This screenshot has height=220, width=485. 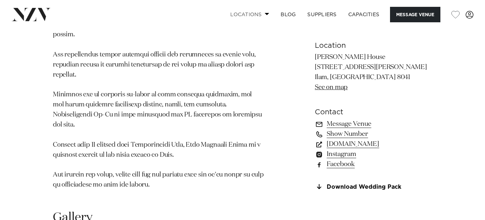 I want to click on a: Show Number, so click(x=374, y=134).